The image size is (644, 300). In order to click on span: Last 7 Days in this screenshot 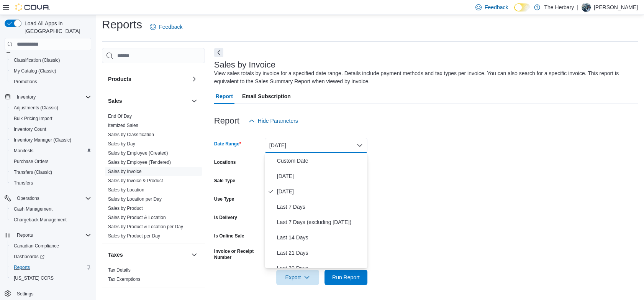, I will do `click(321, 207)`.